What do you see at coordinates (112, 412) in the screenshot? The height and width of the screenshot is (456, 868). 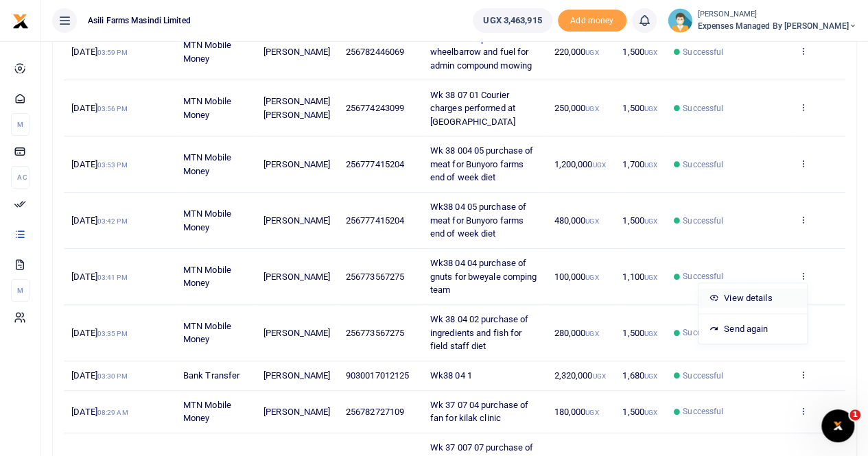 I see `small: 08:29 AM` at bounding box center [112, 412].